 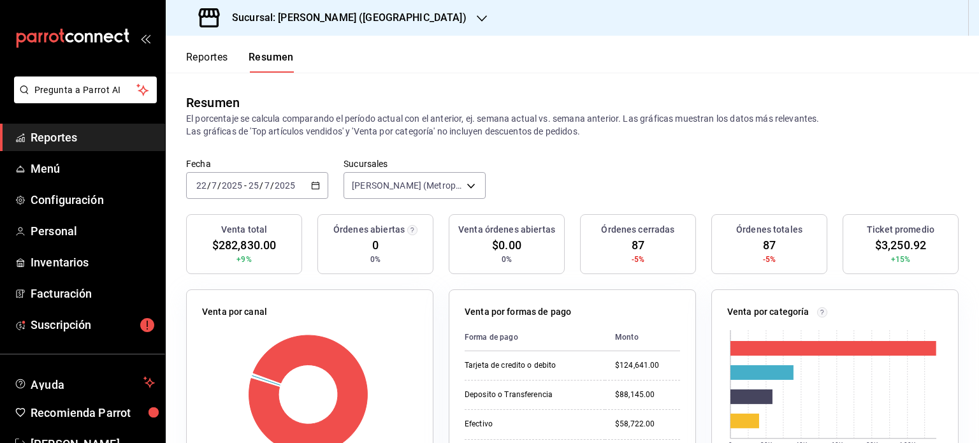 What do you see at coordinates (92, 231) in the screenshot?
I see `span: Personal` at bounding box center [92, 231].